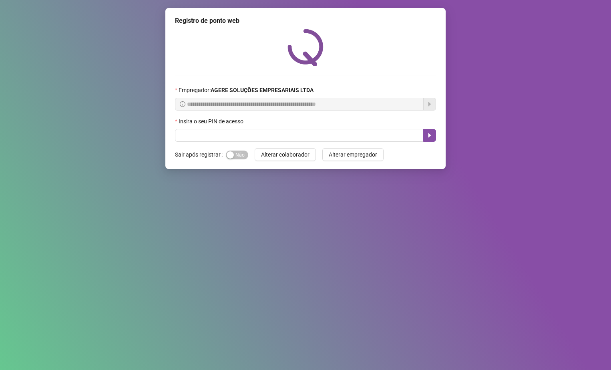 This screenshot has width=611, height=370. I want to click on span: Alterar colaborador, so click(285, 155).